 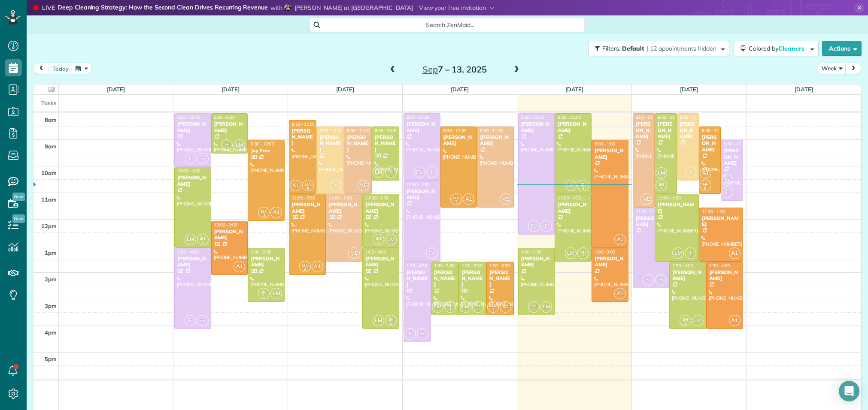 What do you see at coordinates (611, 49) in the screenshot?
I see `span: Filters:` at bounding box center [611, 49].